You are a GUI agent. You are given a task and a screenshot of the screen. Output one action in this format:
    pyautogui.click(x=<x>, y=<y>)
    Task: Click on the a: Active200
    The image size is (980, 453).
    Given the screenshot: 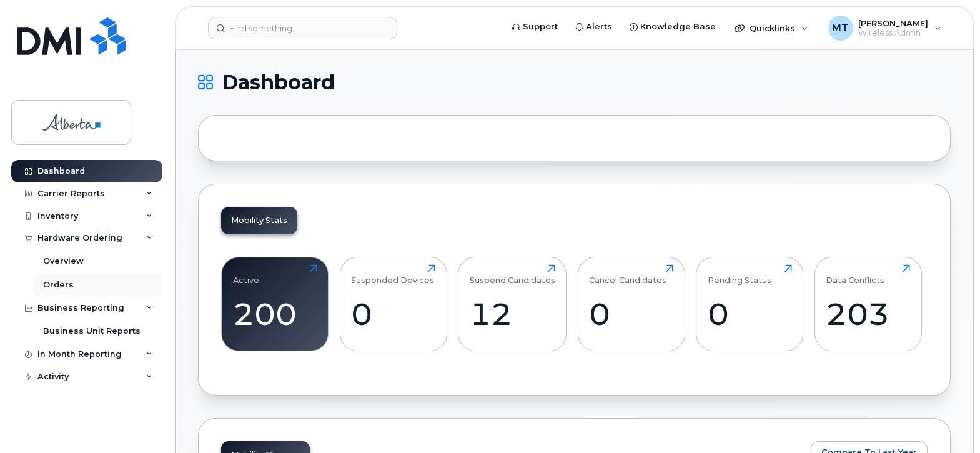 What is the action you would take?
    pyautogui.click(x=275, y=304)
    